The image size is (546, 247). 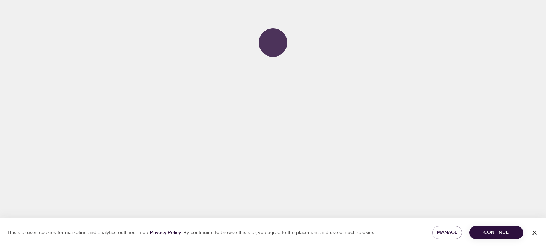 What do you see at coordinates (447, 232) in the screenshot?
I see `button: Manage` at bounding box center [447, 232].